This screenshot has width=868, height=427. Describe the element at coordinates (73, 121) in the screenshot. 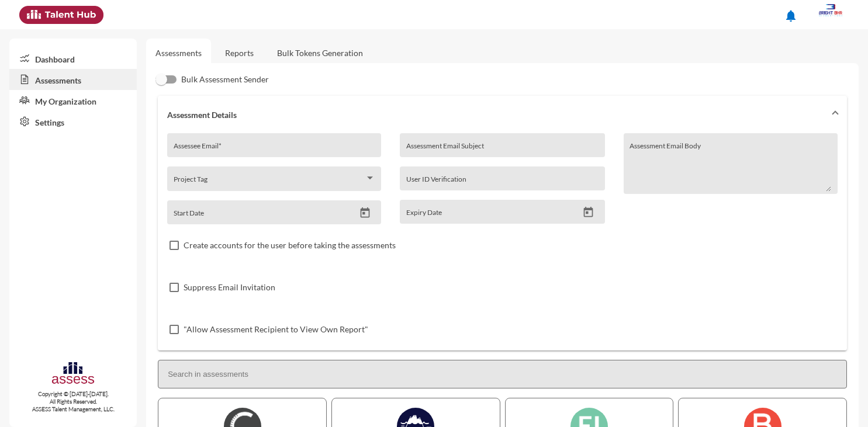

I see `a: Settings` at that location.